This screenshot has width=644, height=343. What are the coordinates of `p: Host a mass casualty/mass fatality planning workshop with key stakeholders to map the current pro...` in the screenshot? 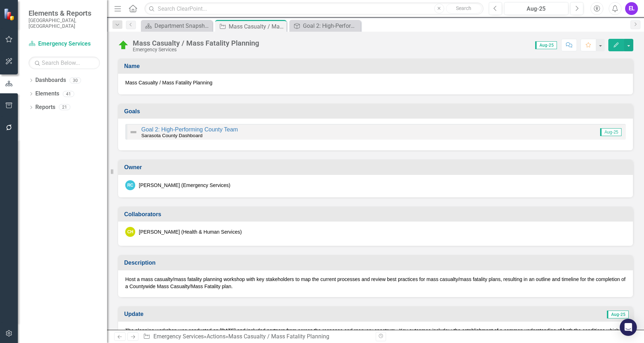 It's located at (376, 283).